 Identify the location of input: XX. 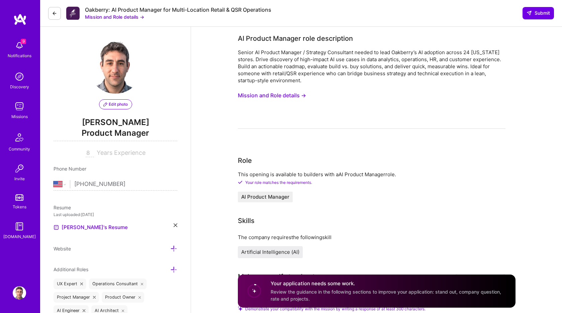
(90, 153).